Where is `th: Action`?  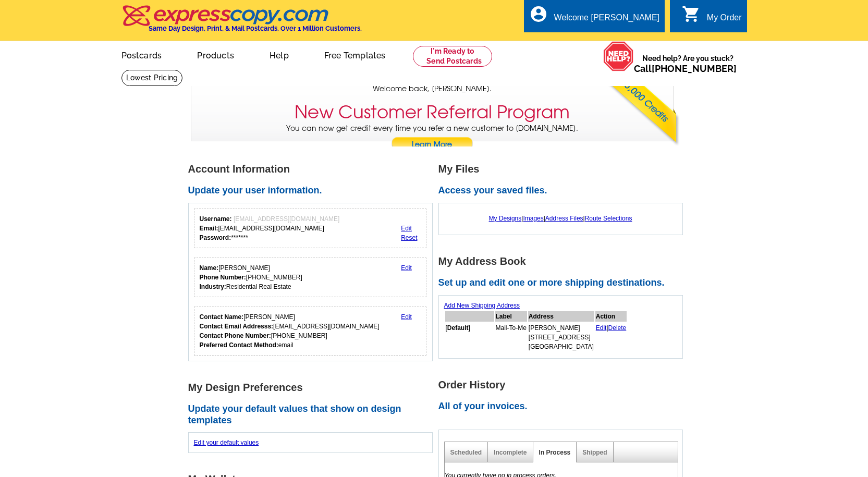
th: Action is located at coordinates (611, 316).